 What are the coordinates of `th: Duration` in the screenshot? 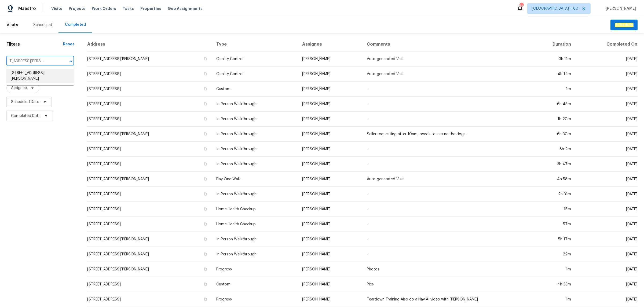 It's located at (551, 45).